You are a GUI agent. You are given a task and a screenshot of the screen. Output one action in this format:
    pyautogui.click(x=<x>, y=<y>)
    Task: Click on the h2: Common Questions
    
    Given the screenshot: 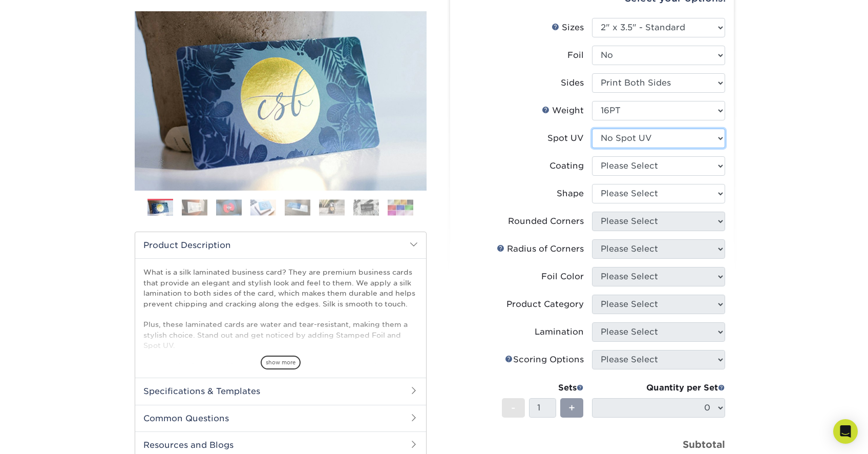 What is the action you would take?
    pyautogui.click(x=281, y=418)
    